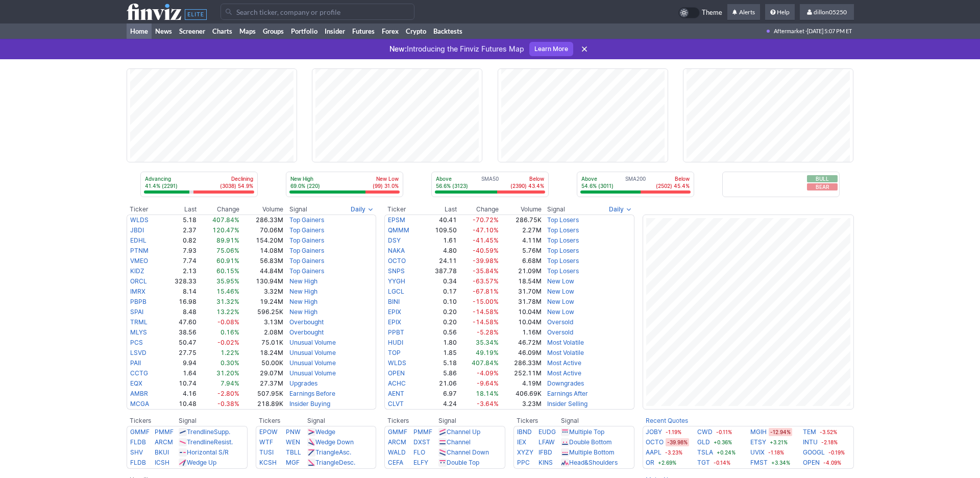 The image size is (980, 478). Describe the element at coordinates (396, 280) in the screenshot. I see `a: YYGH` at that location.